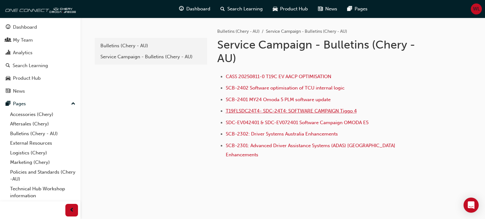  I want to click on button: DashboardMy TeamAnalyticsSearch LearningProduct HubNews, so click(40, 59).